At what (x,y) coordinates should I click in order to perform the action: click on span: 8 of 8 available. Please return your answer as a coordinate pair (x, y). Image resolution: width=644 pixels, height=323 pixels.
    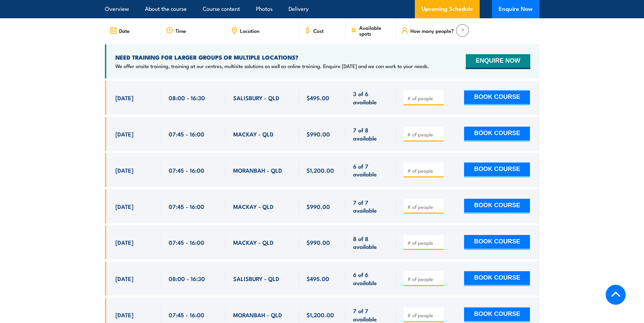
    Looking at the image, I should click on (371, 242).